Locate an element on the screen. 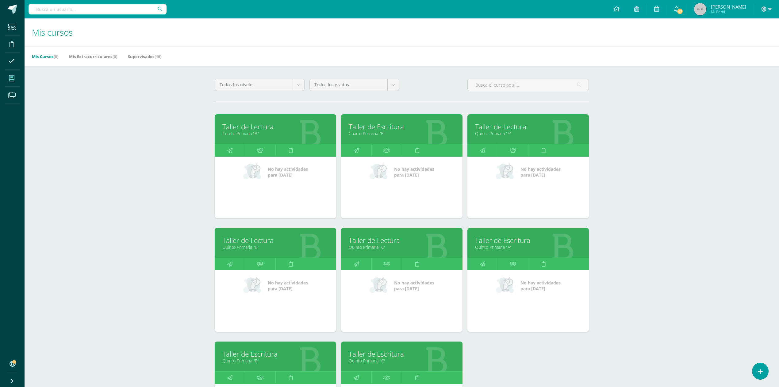 The width and height of the screenshot is (779, 387). img: 45x45 is located at coordinates (701, 9).